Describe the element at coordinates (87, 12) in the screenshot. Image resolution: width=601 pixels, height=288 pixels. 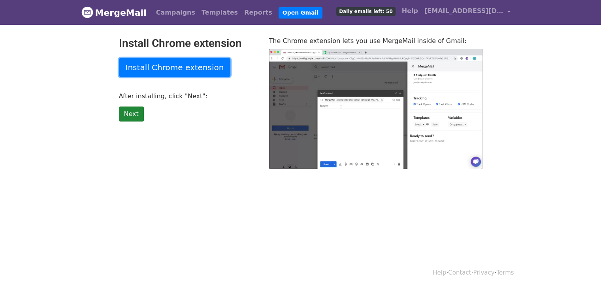
I see `img: MergeMail logo` at that location.